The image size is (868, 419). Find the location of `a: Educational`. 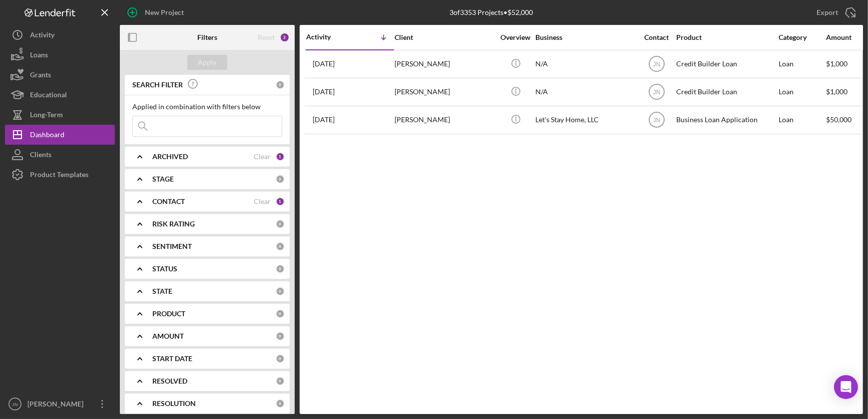

a: Educational is located at coordinates (60, 95).